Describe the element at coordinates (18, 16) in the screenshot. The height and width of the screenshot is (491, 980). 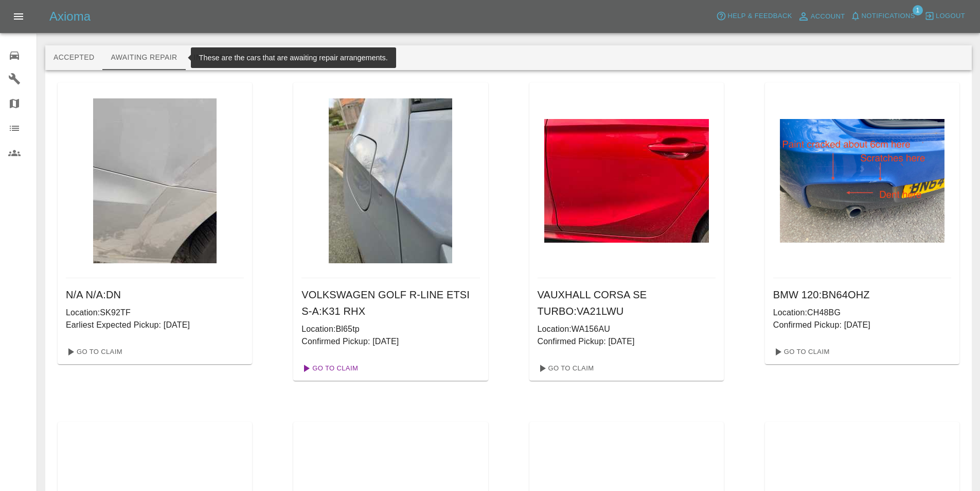
I see `button: Open drawer` at that location.